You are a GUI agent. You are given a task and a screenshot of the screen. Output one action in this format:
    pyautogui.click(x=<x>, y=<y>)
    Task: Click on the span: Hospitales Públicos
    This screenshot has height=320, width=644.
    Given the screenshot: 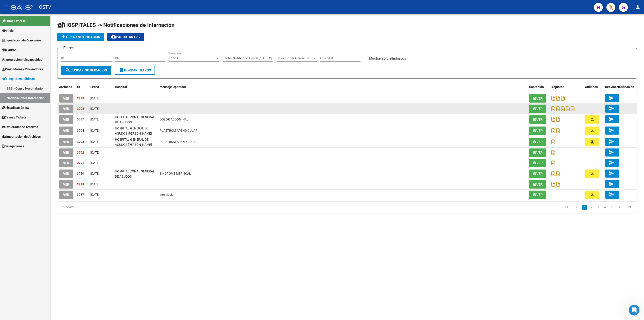 What is the action you would take?
    pyautogui.click(x=19, y=78)
    